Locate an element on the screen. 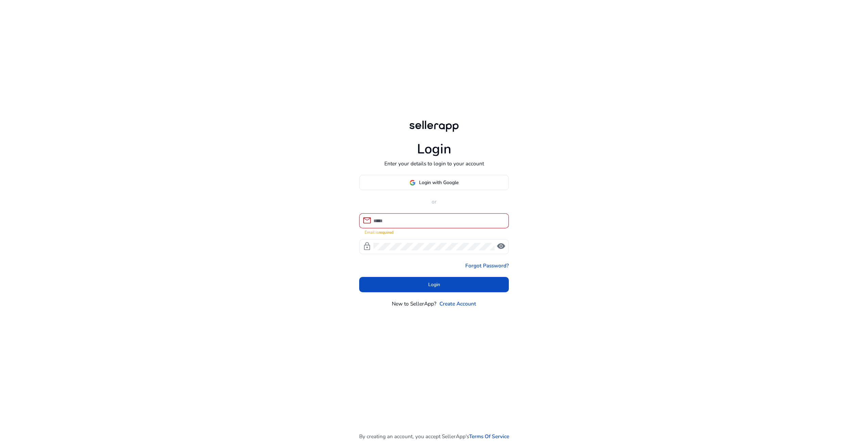  button: Login with Google is located at coordinates (434, 182).